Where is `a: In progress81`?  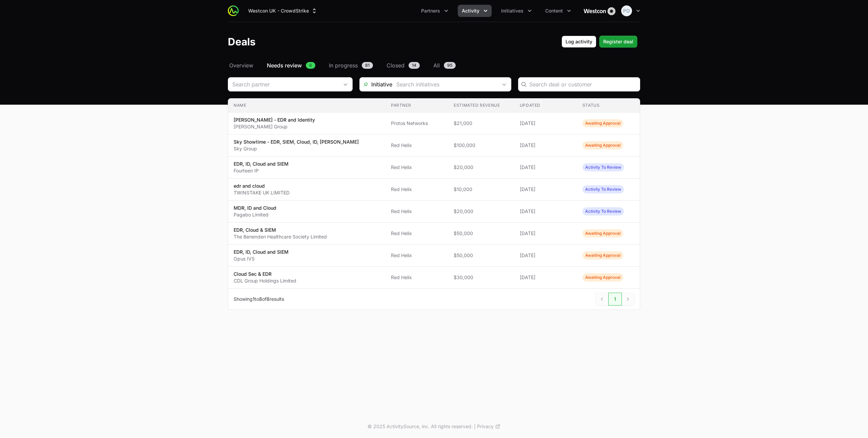 a: In progress81 is located at coordinates (351, 66).